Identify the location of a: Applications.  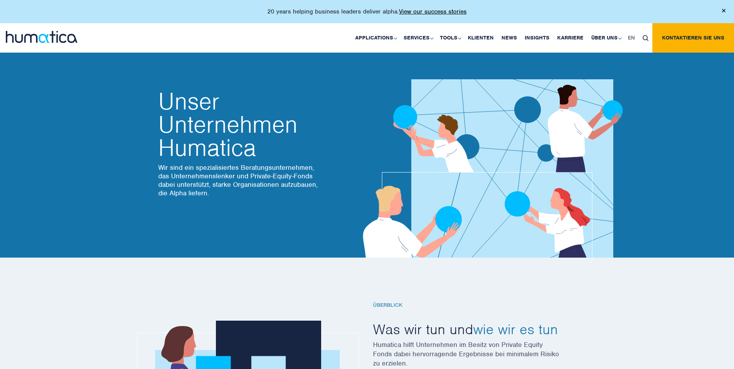
(375, 38).